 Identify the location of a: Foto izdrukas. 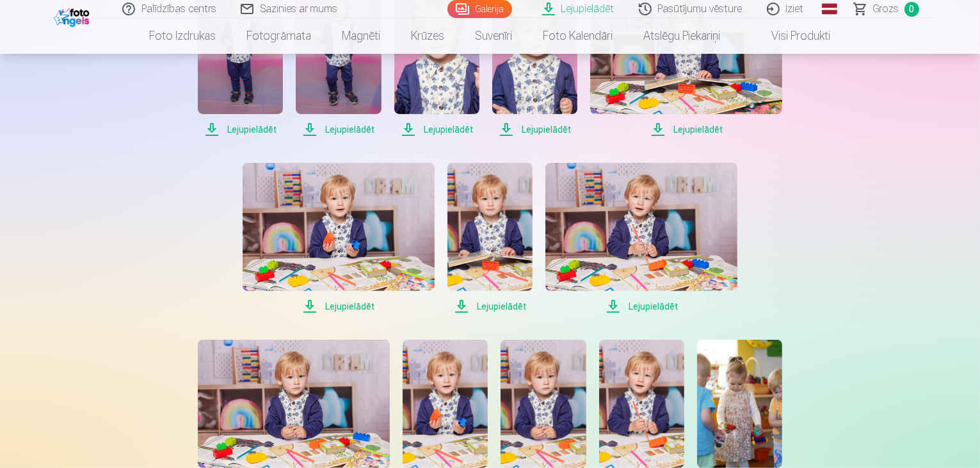
(183, 36).